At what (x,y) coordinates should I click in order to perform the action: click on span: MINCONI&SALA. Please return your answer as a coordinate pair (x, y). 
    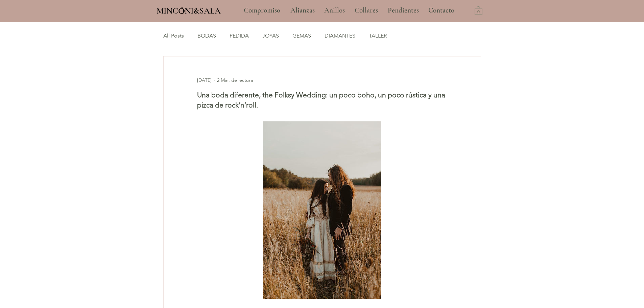
    Looking at the image, I should click on (189, 11).